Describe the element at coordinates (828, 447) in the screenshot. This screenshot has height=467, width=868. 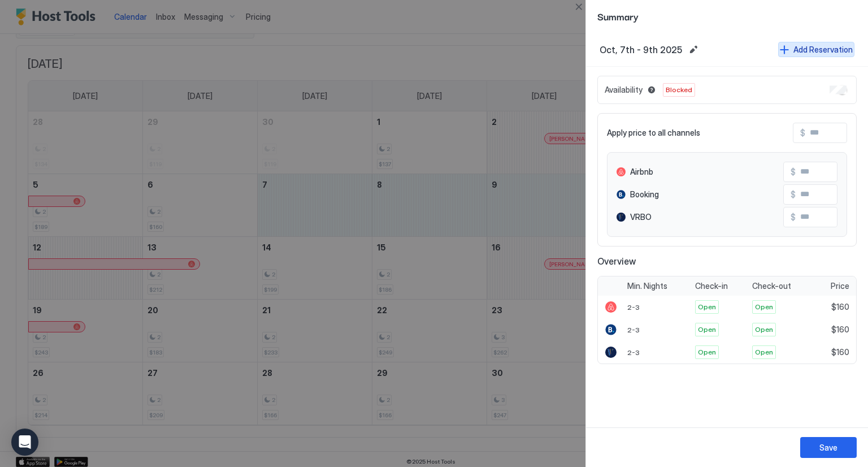
I see `button: Save` at that location.